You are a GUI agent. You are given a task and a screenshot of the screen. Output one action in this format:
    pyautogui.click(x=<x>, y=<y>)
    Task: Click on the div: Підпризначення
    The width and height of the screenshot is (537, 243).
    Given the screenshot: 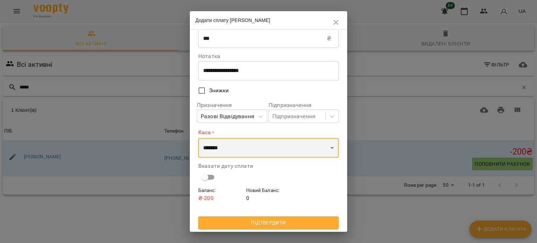 What is the action you would take?
    pyautogui.click(x=294, y=117)
    